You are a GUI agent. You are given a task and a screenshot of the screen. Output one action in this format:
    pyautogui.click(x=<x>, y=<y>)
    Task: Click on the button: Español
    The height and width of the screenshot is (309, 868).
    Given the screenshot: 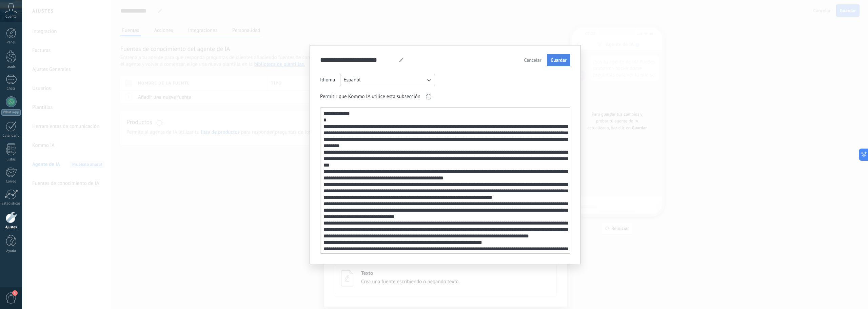 What is the action you would take?
    pyautogui.click(x=387, y=80)
    